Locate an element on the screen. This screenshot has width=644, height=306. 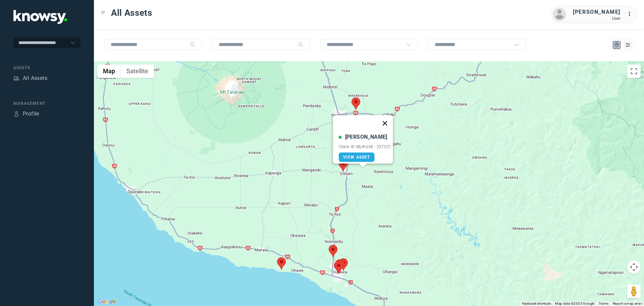
button: Keyboard shortcuts is located at coordinates (537, 303).